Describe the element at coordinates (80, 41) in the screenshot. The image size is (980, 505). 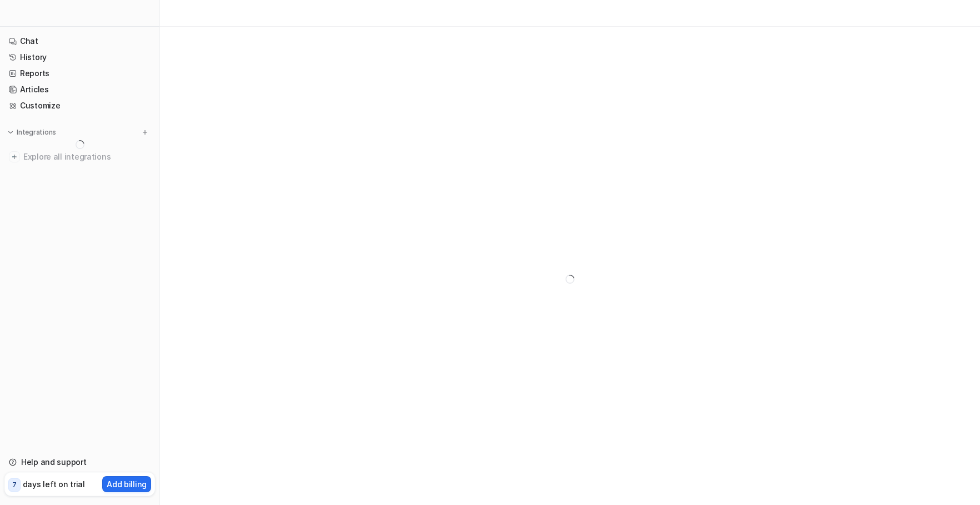
I see `a: Chat` at that location.